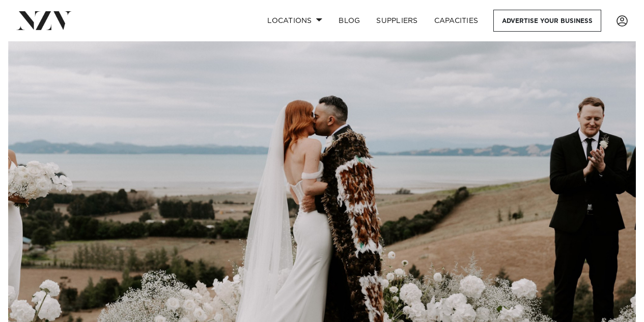  I want to click on a: BLOG, so click(349, 21).